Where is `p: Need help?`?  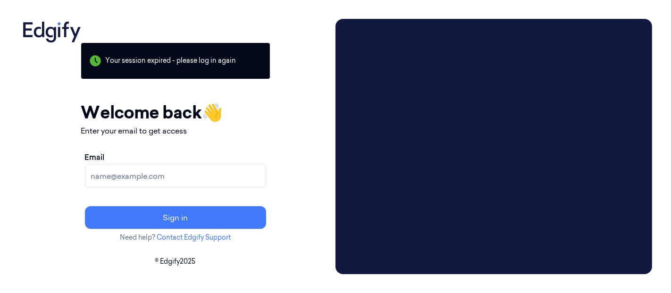 p: Need help? is located at coordinates (176, 238).